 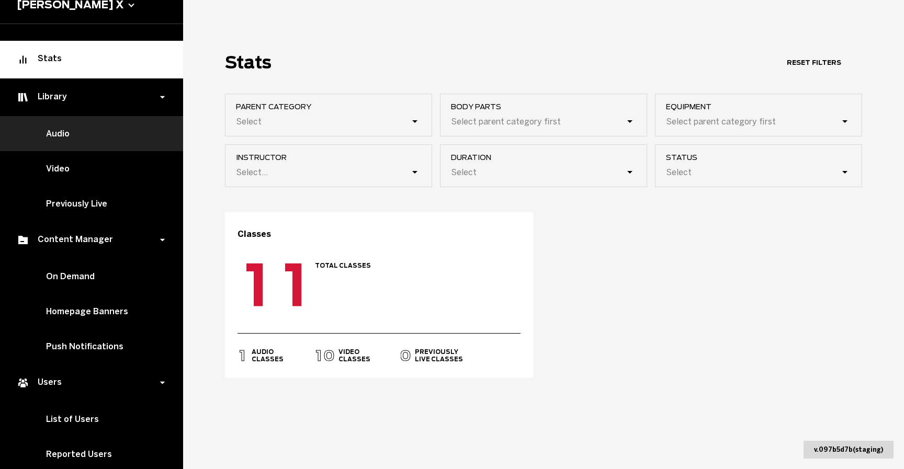 I want to click on h4: Previously Live Classes, so click(x=439, y=356).